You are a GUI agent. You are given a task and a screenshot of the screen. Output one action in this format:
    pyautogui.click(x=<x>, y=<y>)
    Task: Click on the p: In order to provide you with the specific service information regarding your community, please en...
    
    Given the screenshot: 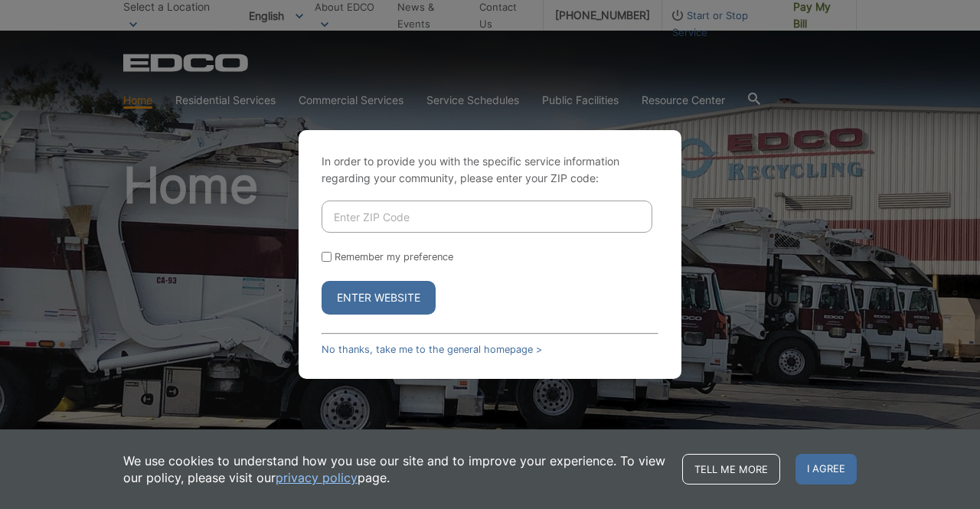 What is the action you would take?
    pyautogui.click(x=490, y=170)
    